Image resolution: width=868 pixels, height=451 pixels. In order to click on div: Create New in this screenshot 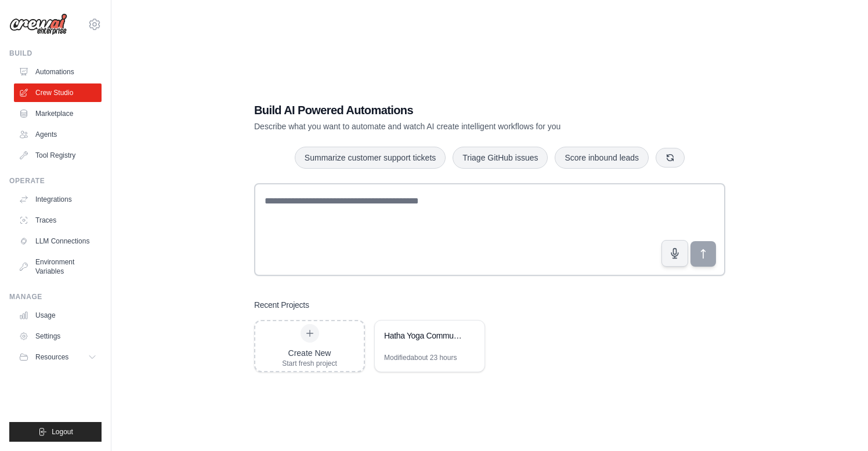, I will do `click(309, 353)`.